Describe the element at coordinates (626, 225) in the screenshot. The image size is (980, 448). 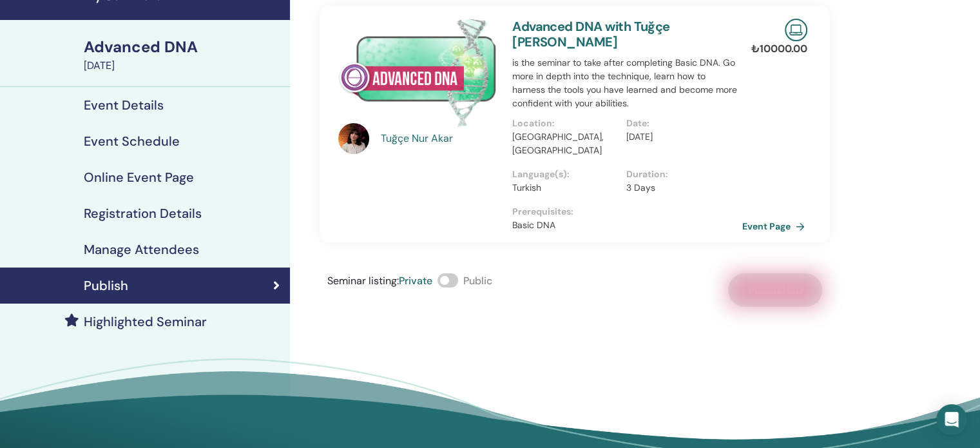
I see `p: Basic DNA` at that location.